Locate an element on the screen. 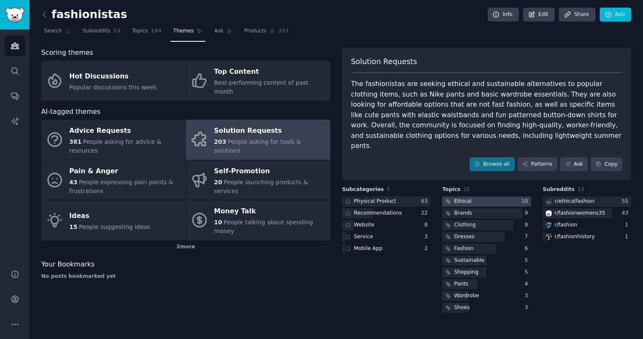 This screenshot has height=339, width=643. span: People launching products & services is located at coordinates (261, 186).